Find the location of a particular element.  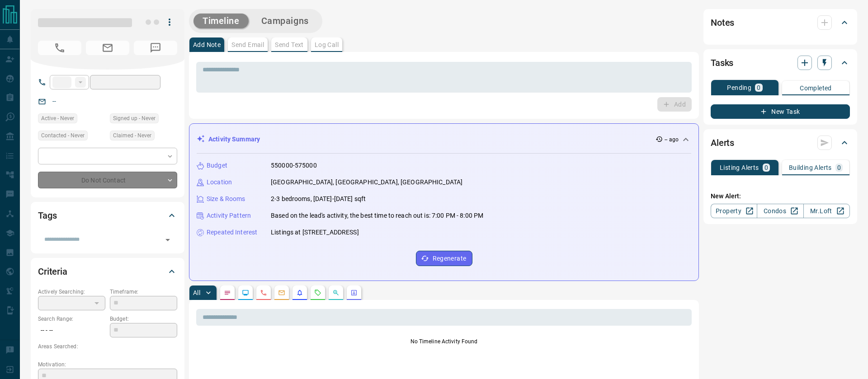

div: Alerts is located at coordinates (780, 143).